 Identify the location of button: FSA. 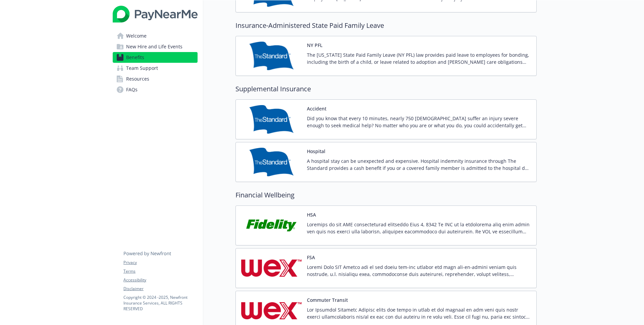
(311, 257).